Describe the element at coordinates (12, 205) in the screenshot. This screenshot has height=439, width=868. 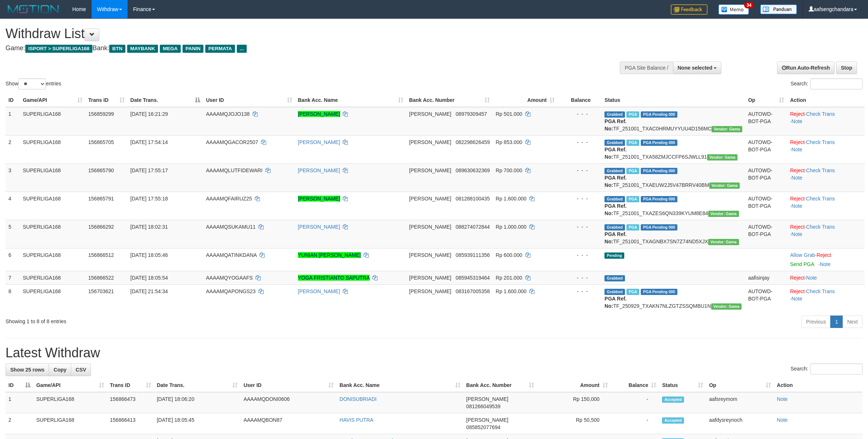
I see `td: 4` at that location.